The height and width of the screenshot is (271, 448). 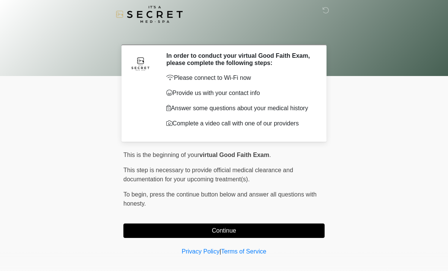 What do you see at coordinates (149, 14) in the screenshot?
I see `img: It's A Secret Med Spa Logo` at bounding box center [149, 14].